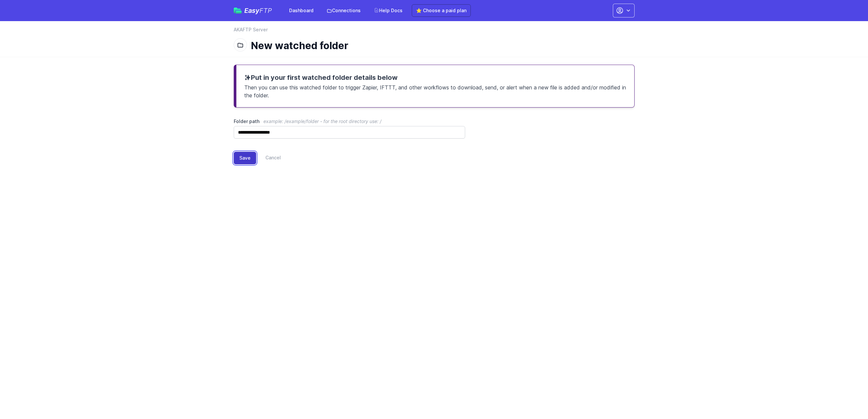 Image resolution: width=868 pixels, height=419 pixels. What do you see at coordinates (251, 30) in the screenshot?
I see `a: AKAFTP Server` at bounding box center [251, 30].